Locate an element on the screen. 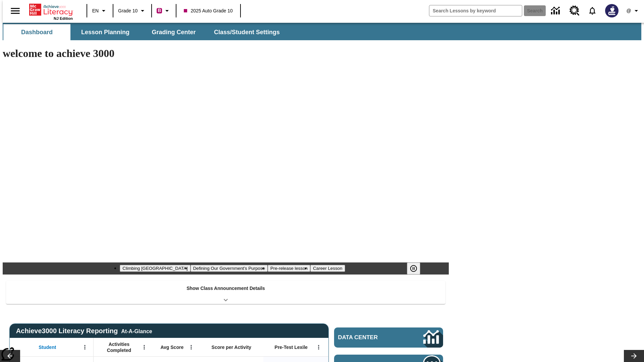  button: Profile/Settings is located at coordinates (633, 11).